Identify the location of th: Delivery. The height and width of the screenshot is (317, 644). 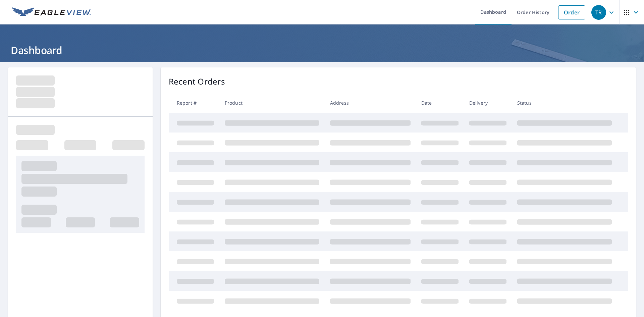
(488, 103).